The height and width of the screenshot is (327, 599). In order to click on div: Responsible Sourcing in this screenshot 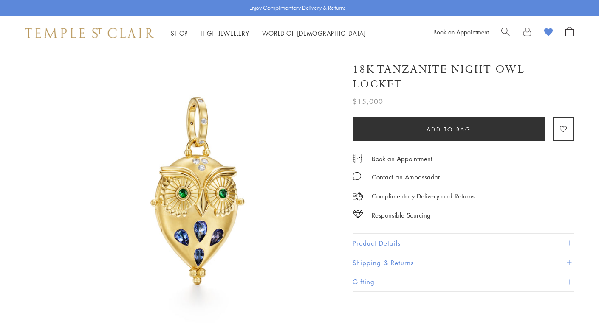, I will do `click(401, 215)`.